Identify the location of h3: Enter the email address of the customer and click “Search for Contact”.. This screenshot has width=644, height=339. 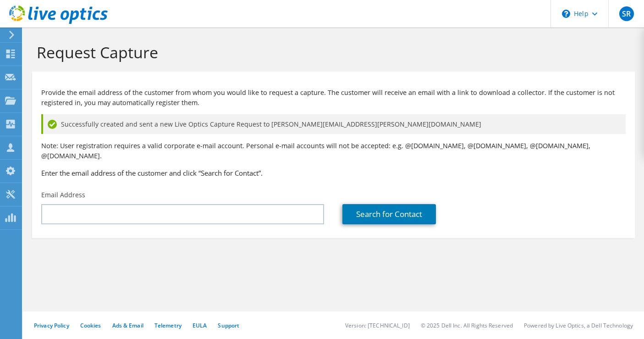
(333, 173).